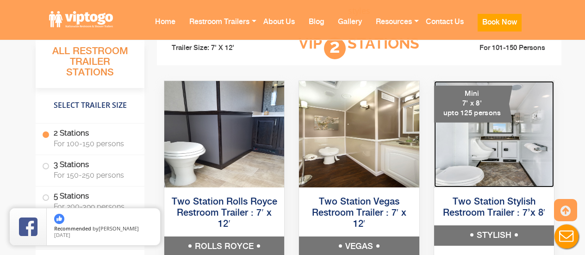  What do you see at coordinates (219, 28) in the screenshot?
I see `a: Restroom Trailers` at bounding box center [219, 28].